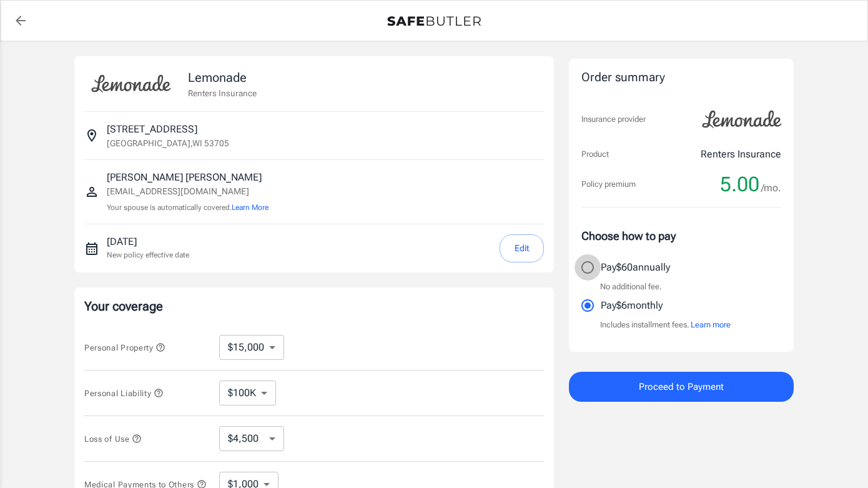 Image resolution: width=868 pixels, height=488 pixels. What do you see at coordinates (20, 20) in the screenshot?
I see `a: back to quotes` at bounding box center [20, 20].